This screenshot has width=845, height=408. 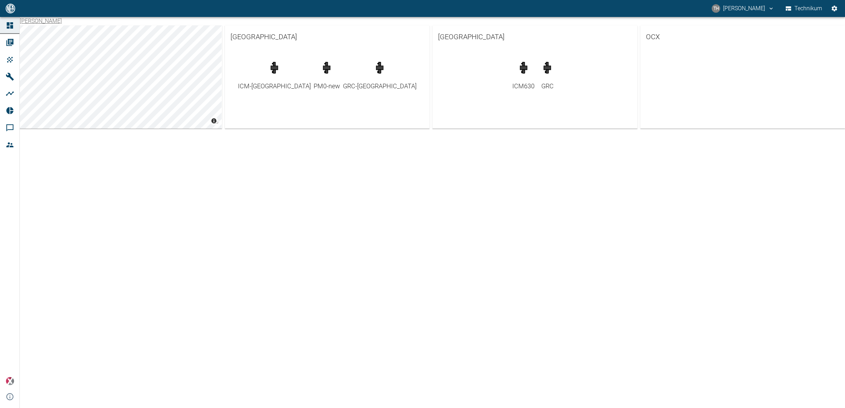 I want to click on a: PM0-new, so click(x=327, y=74).